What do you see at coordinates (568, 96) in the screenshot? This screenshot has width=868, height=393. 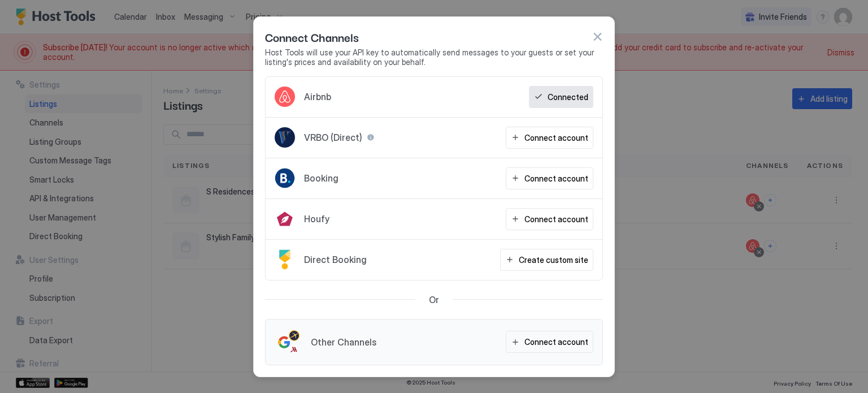 I see `div: Connected` at bounding box center [568, 96].